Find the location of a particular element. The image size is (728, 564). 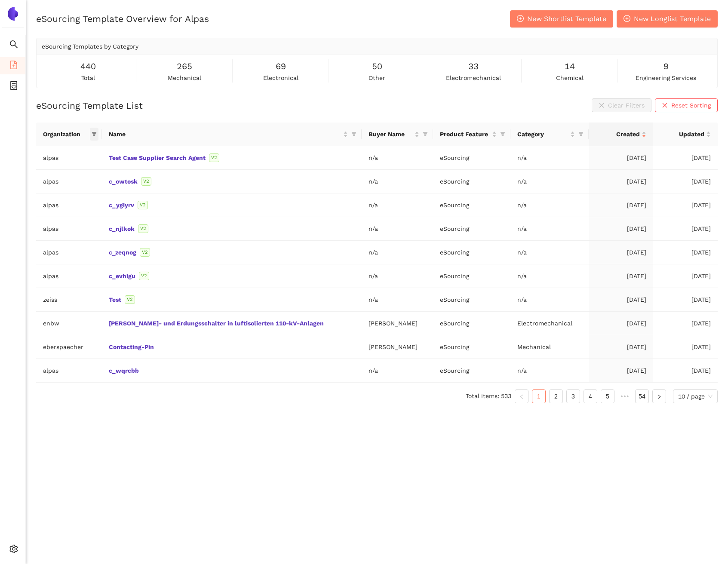

th: this column's title is Product Feature,this column is sortable is located at coordinates (472, 134).